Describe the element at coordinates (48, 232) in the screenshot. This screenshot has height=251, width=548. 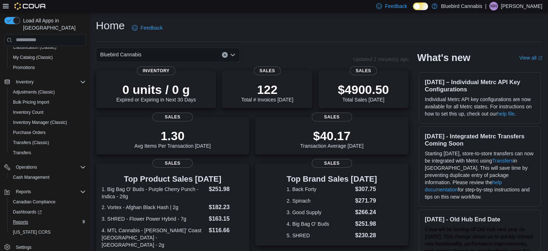
I see `span: Washington CCRS` at that location.